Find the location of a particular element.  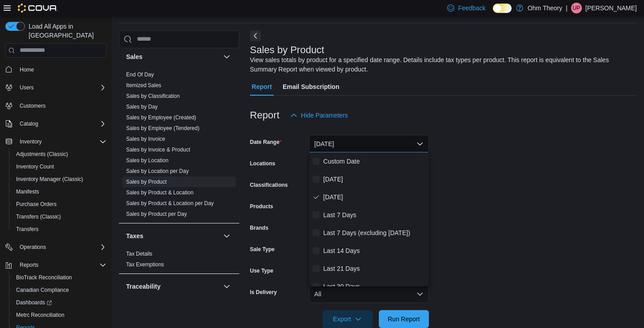

a: BioTrack Reconciliation is located at coordinates (44, 278).